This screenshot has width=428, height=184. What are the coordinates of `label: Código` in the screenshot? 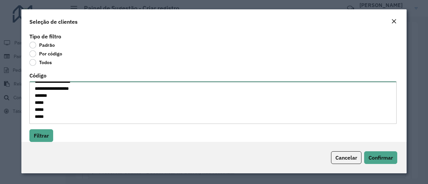 It's located at (38, 75).